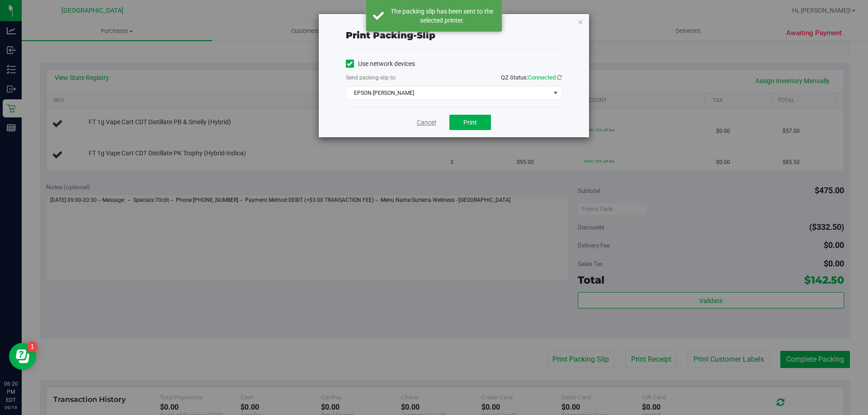 The height and width of the screenshot is (415, 868). Describe the element at coordinates (541, 78) in the screenshot. I see `span: Connected` at that location.